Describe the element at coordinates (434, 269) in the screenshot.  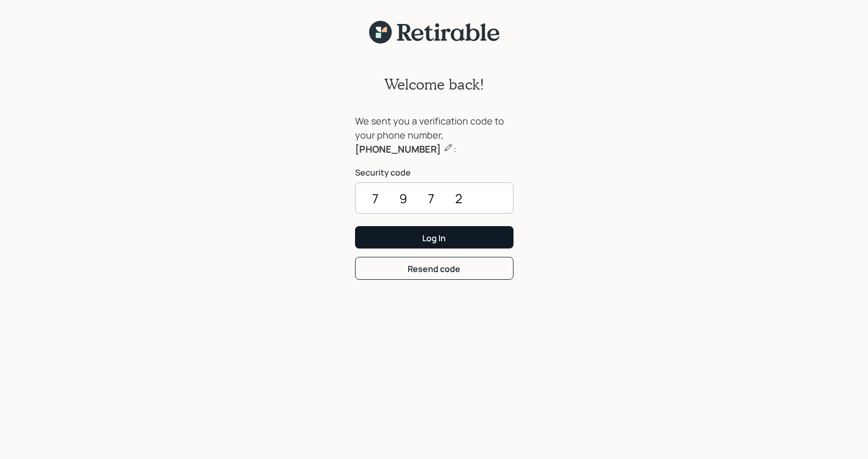
I see `div: Resend code` at that location.